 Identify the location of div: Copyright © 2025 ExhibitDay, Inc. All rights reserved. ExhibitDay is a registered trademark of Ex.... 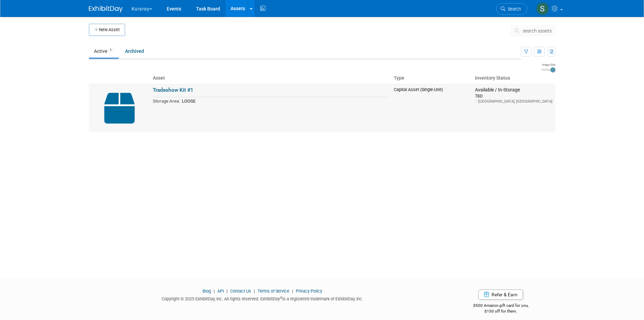
(262, 298).